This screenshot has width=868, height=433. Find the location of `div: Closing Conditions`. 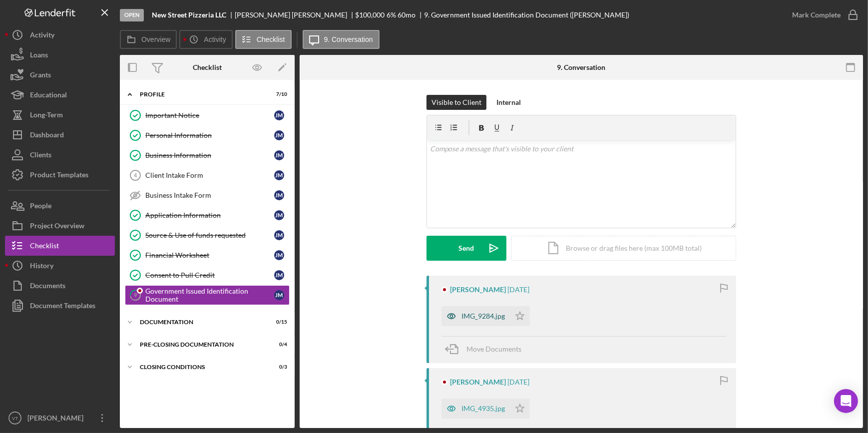

div: Closing Conditions is located at coordinates (201, 367).